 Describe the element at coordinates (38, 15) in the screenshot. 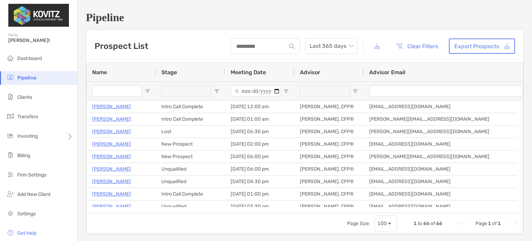

I see `img: Zoe Logo` at that location.